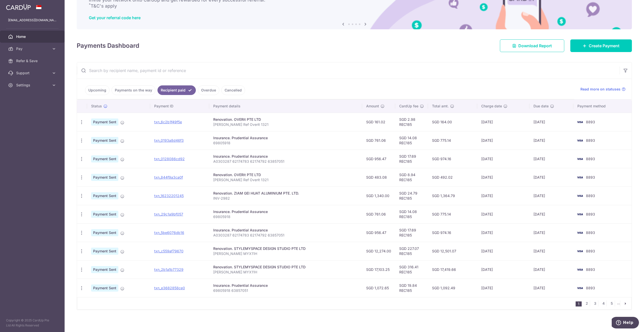 The image size is (644, 332). I want to click on a: Payments on the way, so click(133, 90).